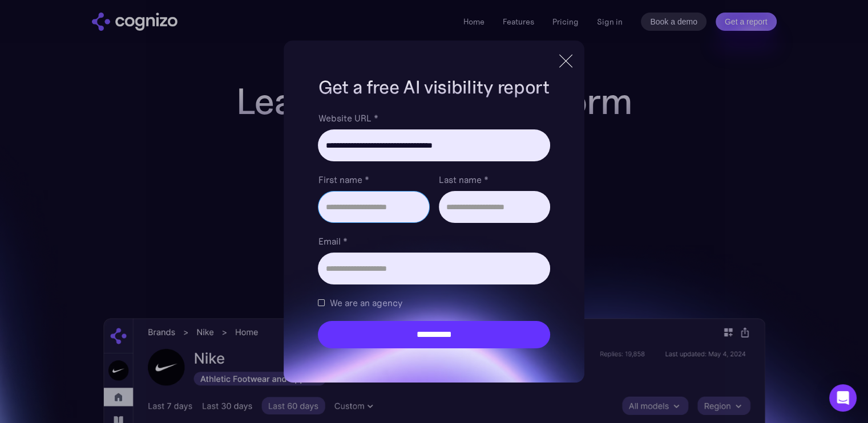 This screenshot has width=868, height=423. Describe the element at coordinates (373, 180) in the screenshot. I see `label: First name *` at that location.